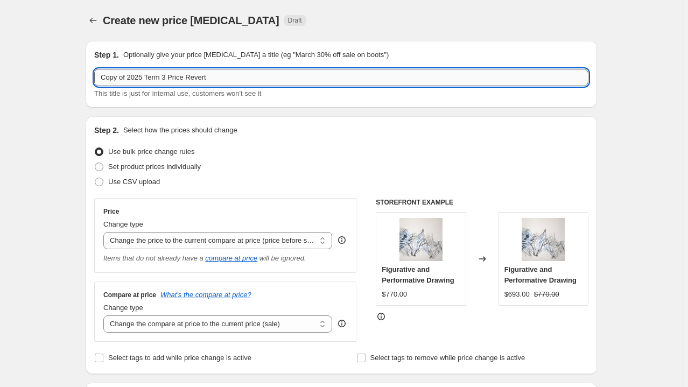 This screenshot has width=688, height=387. Describe the element at coordinates (180, 130) in the screenshot. I see `p: Select how the prices should change` at that location.